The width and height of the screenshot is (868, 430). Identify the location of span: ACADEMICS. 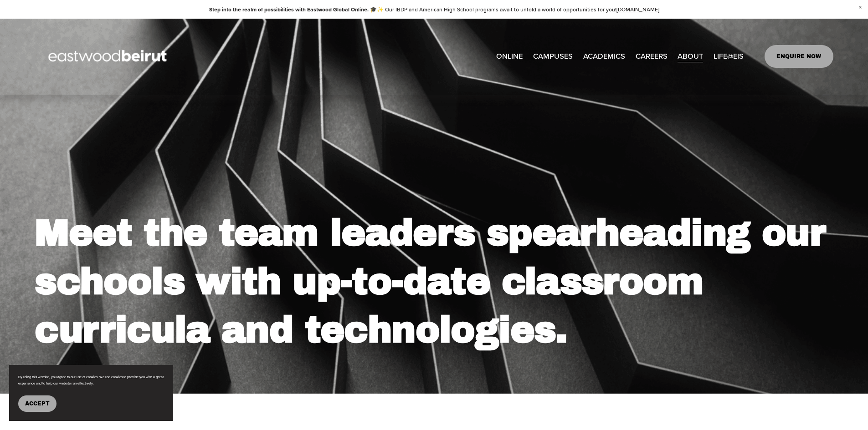
(604, 57).